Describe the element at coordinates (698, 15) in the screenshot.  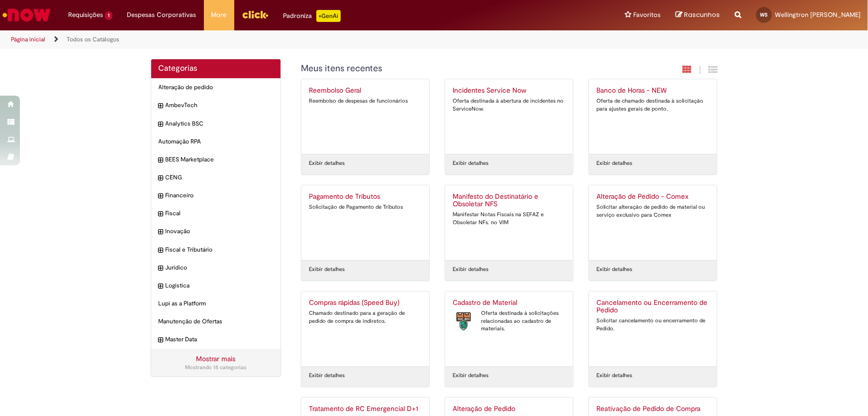
I see `a: Rascunhos` at that location.